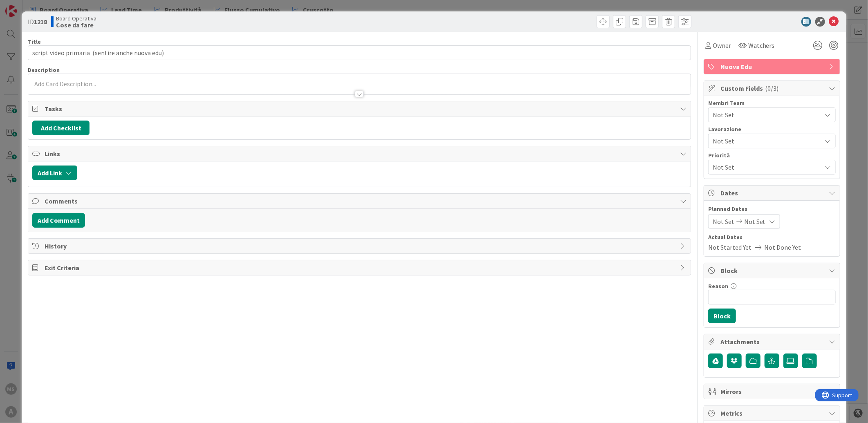 This screenshot has height=423, width=868. I want to click on button: Add Checklist, so click(61, 128).